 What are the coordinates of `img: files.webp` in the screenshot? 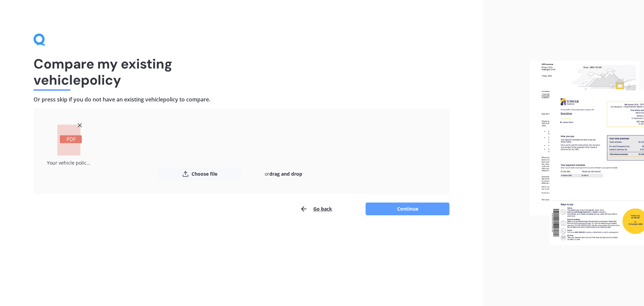 It's located at (587, 153).